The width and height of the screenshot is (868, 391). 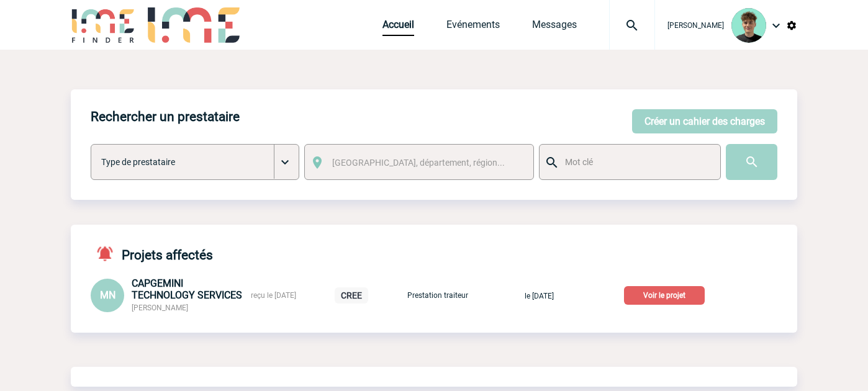 I want to click on p: CREE, so click(x=351, y=295).